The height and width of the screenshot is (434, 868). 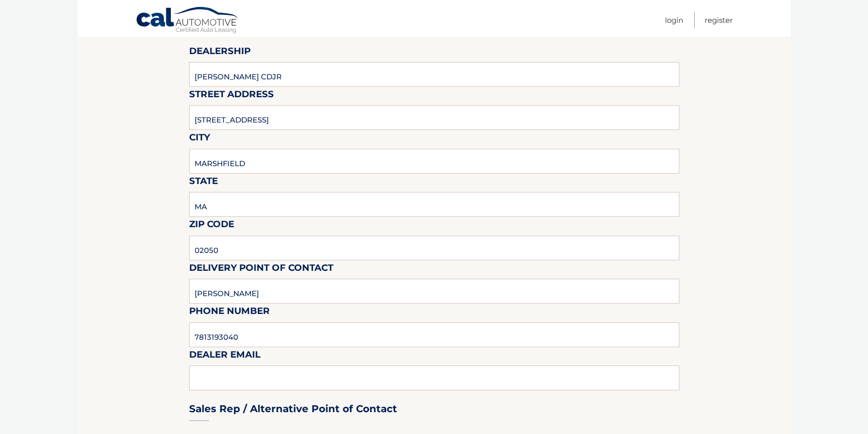 What do you see at coordinates (261, 270) in the screenshot?
I see `label: Delivery Point of Contact` at bounding box center [261, 270].